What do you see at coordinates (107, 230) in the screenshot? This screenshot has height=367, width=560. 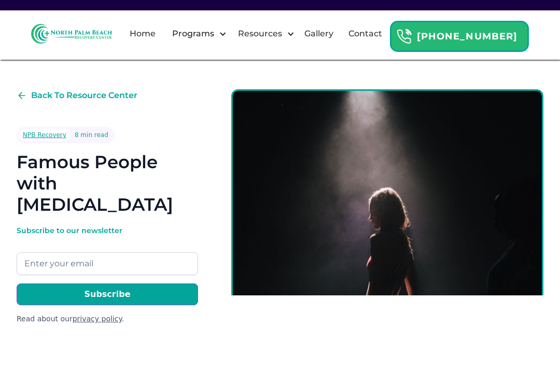 I see `div: Subscribe to our newsletter` at bounding box center [107, 230].